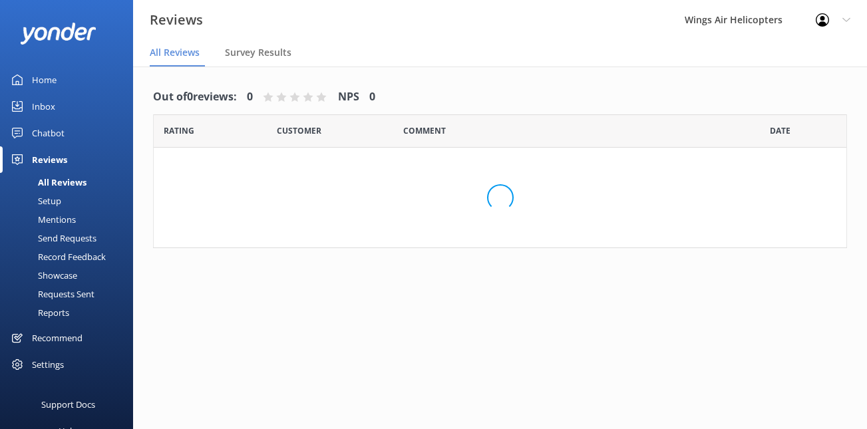  Describe the element at coordinates (195, 97) in the screenshot. I see `h4: Out of 0 reviews:` at that location.